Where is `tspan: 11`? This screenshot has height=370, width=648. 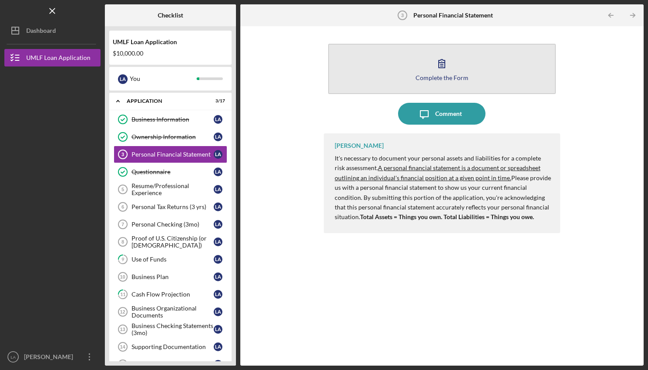
tspan: 11 is located at coordinates (123, 294).